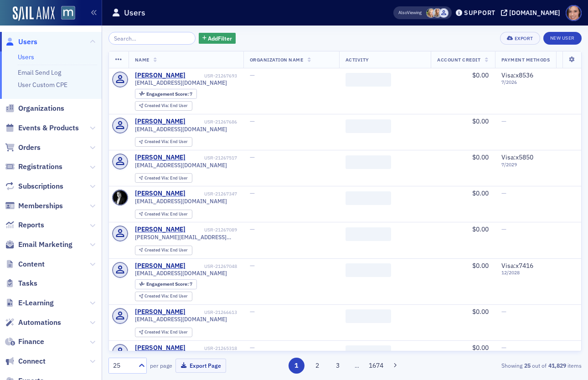  Describe the element at coordinates (526, 60) in the screenshot. I see `span: Payment Methods` at that location.